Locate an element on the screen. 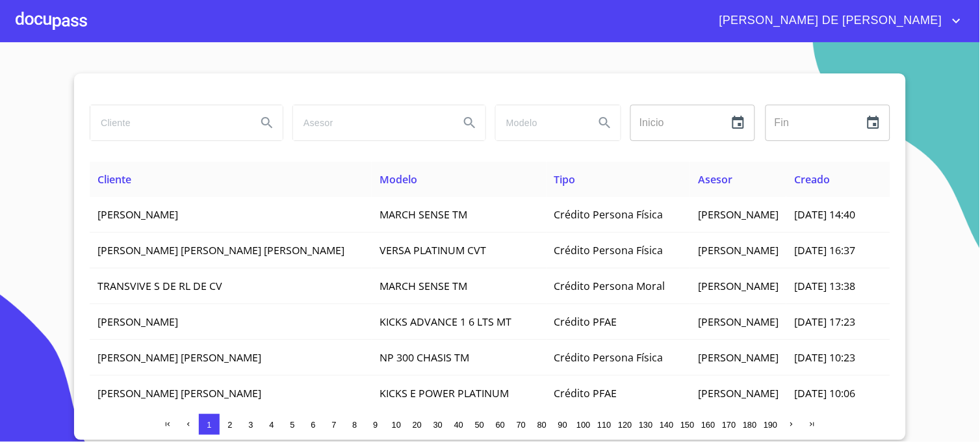 The image size is (980, 442). button: 170 is located at coordinates (729, 425).